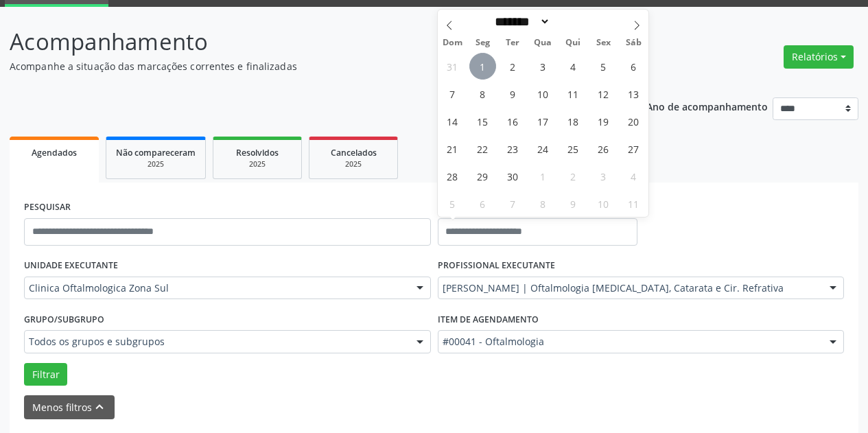 This screenshot has height=433, width=868. What do you see at coordinates (482, 149) in the screenshot?
I see `span: Setembro 22, 2025` at bounding box center [482, 149].